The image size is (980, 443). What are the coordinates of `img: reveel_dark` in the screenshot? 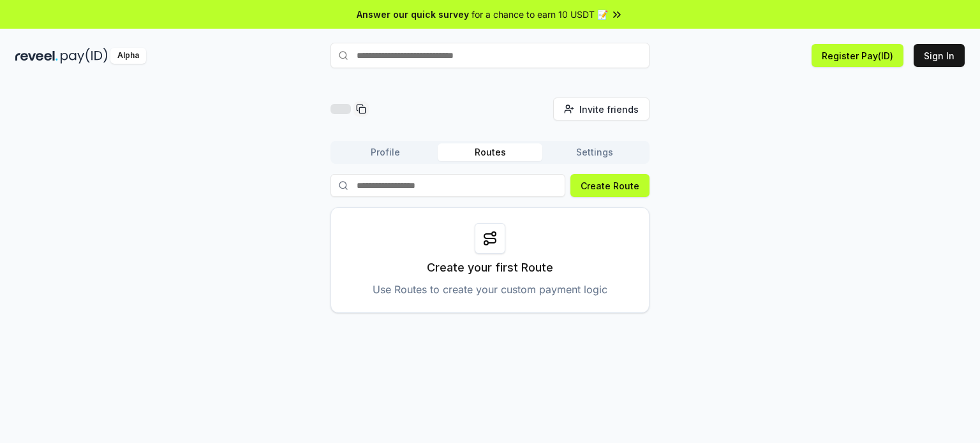 It's located at (37, 55).